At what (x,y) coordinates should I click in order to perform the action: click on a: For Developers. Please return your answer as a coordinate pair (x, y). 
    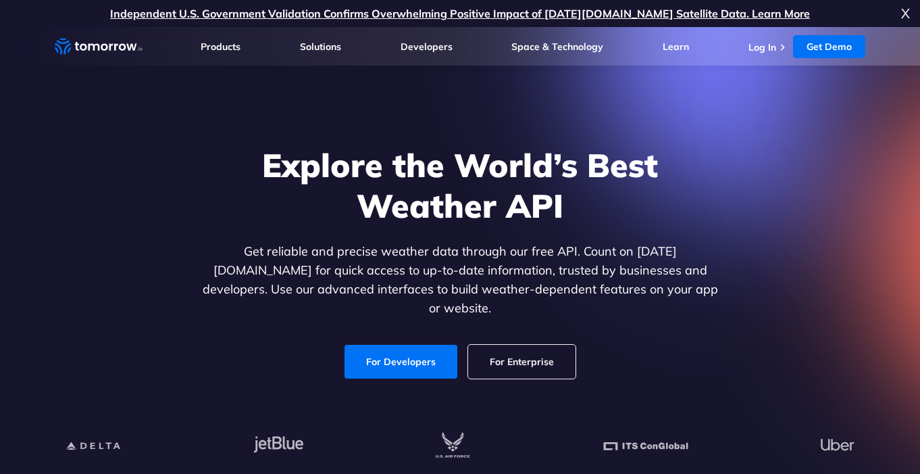
    Looking at the image, I should click on (401, 361).